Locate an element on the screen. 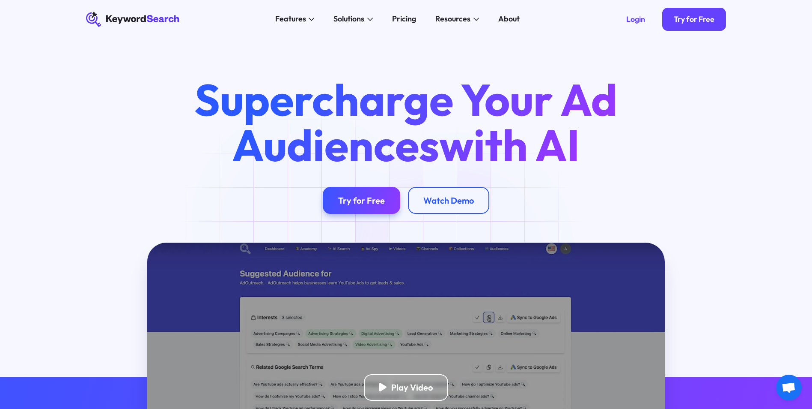 The height and width of the screenshot is (409, 812). div: Watch Demo is located at coordinates (449, 200).